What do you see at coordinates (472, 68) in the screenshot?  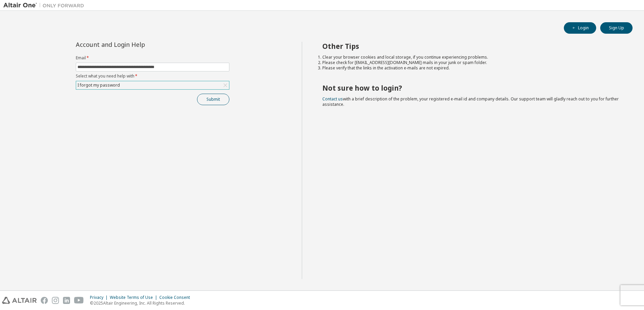 I see `li: Please verify that the links in the activation e-mails are not expired.` at bounding box center [472, 68].